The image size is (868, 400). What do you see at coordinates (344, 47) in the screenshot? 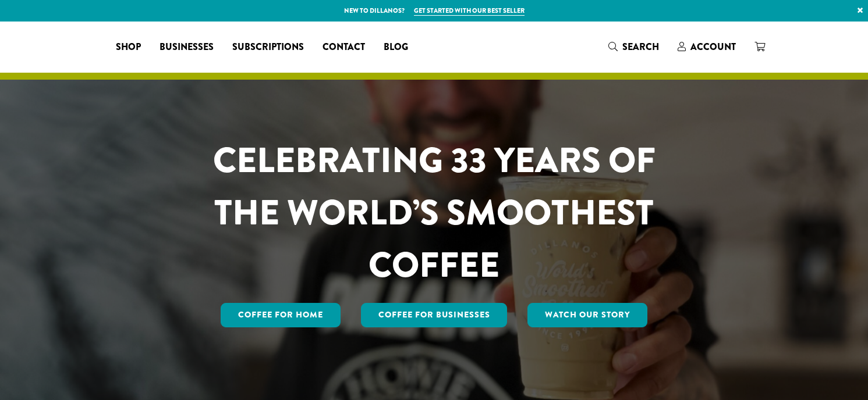
I see `span: Contact` at bounding box center [344, 47].